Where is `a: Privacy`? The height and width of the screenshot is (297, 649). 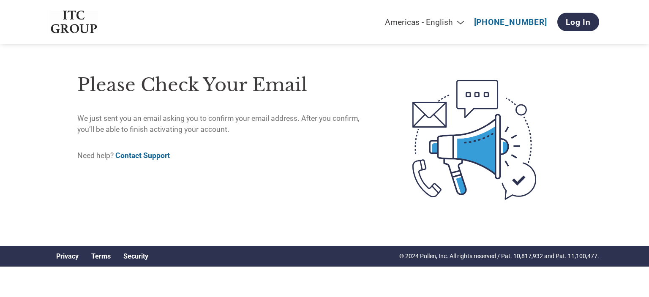 a: Privacy is located at coordinates (67, 256).